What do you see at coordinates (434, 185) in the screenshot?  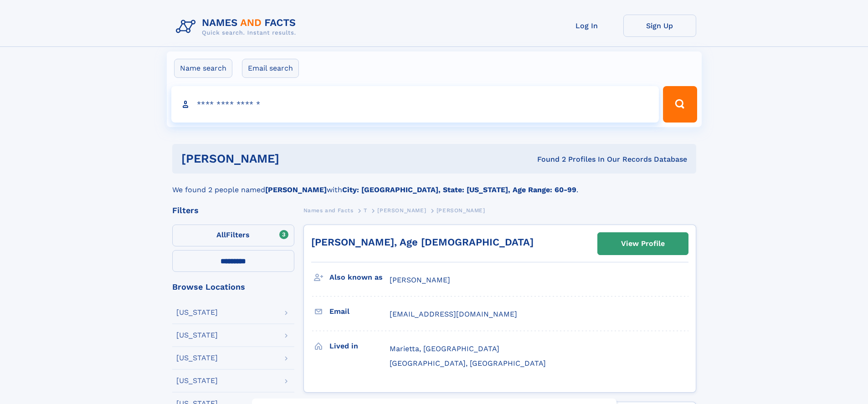 I see `div: We found 2 people named with .` at bounding box center [434, 185].